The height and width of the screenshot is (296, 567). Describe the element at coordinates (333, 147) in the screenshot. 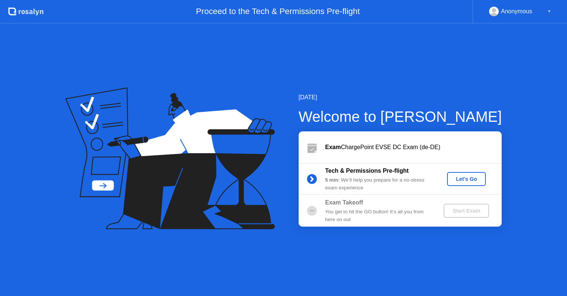

I see `b: Exam` at that location.